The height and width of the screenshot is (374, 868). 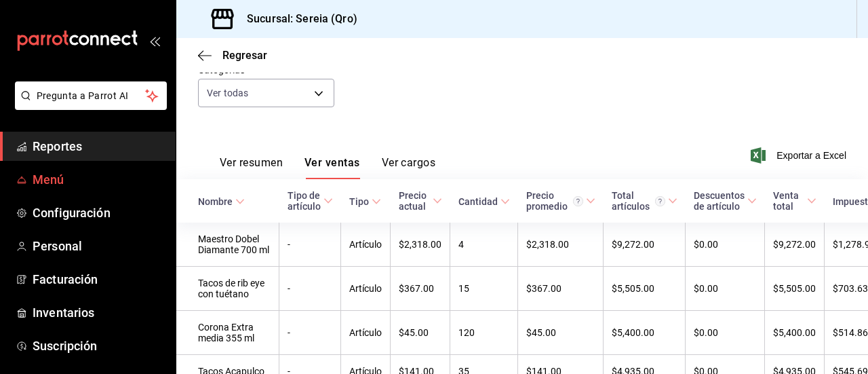 I want to click on span: Venta total, so click(x=795, y=201).